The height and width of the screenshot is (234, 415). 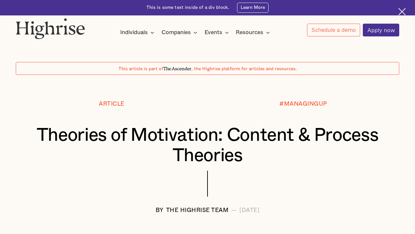 What do you see at coordinates (197, 210) in the screenshot?
I see `div: The Highrise Team` at bounding box center [197, 210].